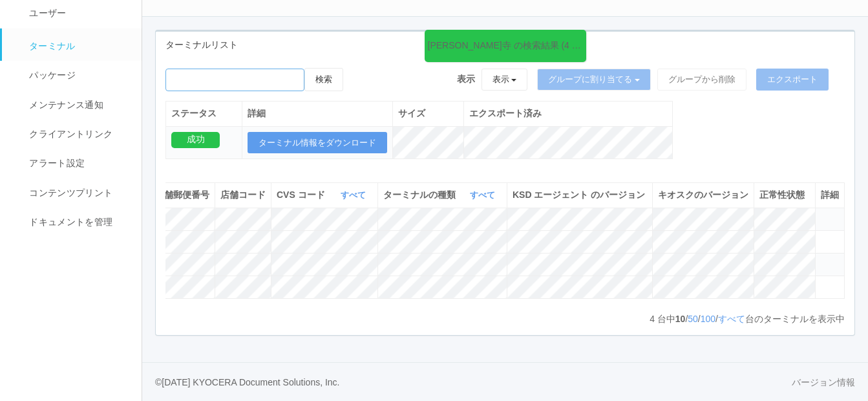 The height and width of the screenshot is (401, 868). Describe the element at coordinates (702, 80) in the screenshot. I see `button: グループから削除` at that location.